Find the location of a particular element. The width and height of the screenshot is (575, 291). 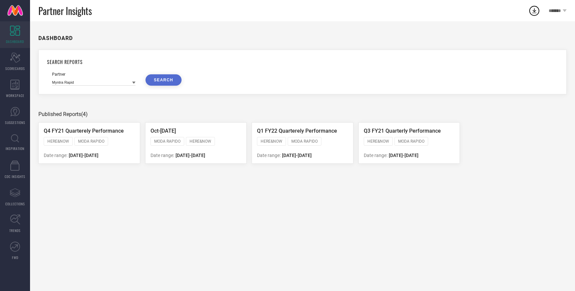

h1: SEARCH REPORTS is located at coordinates (302, 62).